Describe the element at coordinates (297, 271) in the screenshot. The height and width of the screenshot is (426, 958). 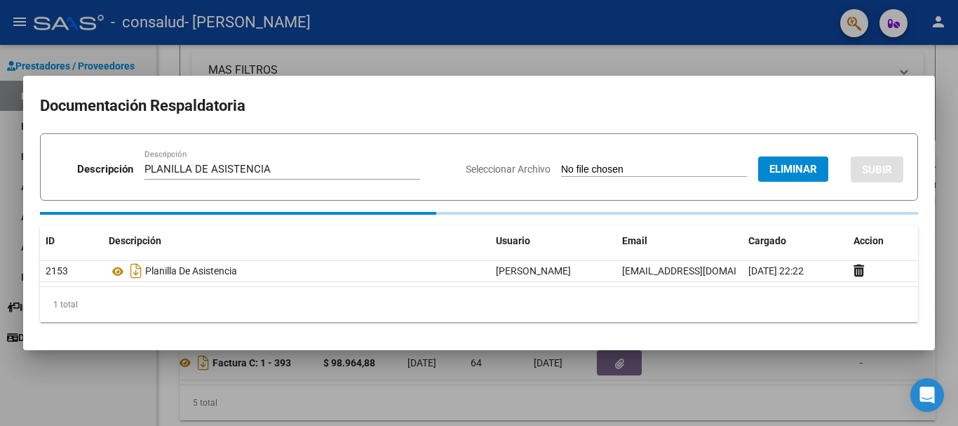
I see `div: Planilla De Asistencia` at that location.